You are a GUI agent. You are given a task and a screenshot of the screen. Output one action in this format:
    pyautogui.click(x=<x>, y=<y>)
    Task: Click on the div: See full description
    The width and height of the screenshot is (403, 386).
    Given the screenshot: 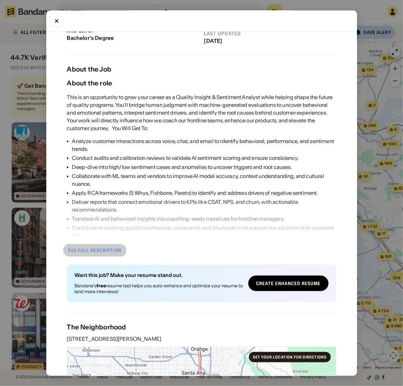 What is the action you would take?
    pyautogui.click(x=95, y=250)
    